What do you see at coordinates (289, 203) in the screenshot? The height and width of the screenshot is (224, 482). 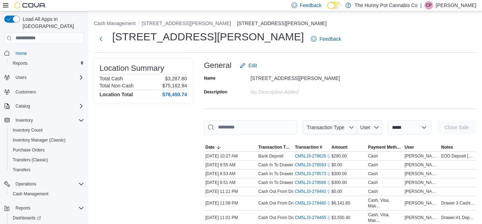 I see `p: Cash Out From Drawer (Cash 3)` at bounding box center [289, 203].